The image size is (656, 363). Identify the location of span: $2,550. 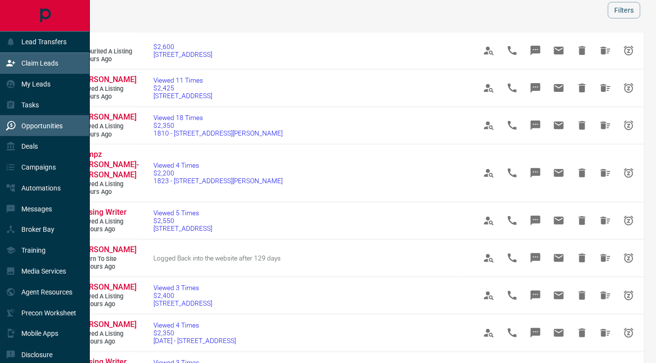
(183, 221).